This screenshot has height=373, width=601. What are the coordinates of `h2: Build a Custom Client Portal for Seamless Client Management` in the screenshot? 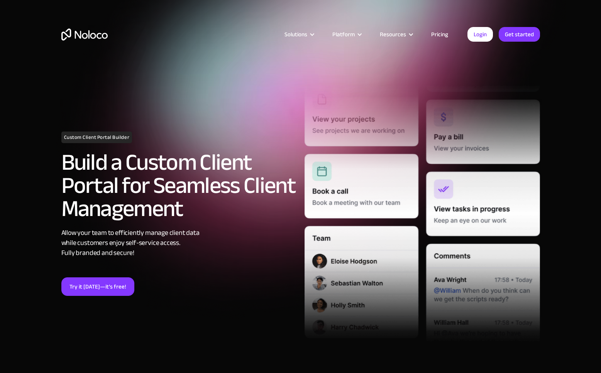 It's located at (179, 186).